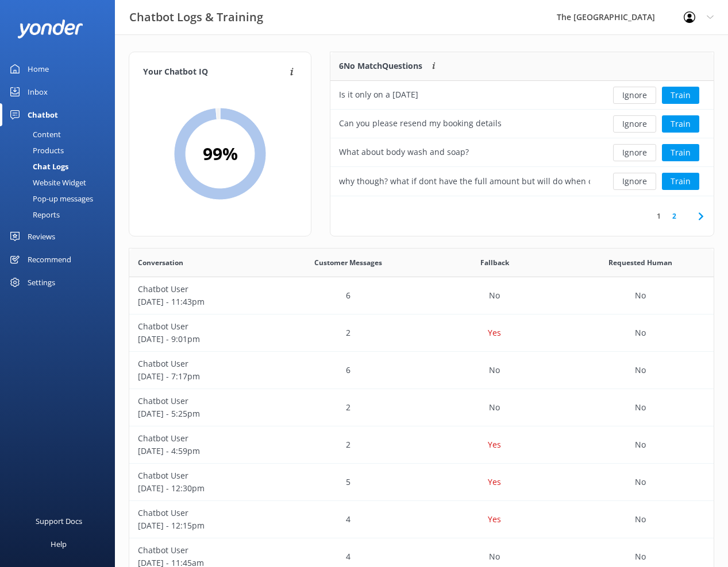 The image size is (728, 567). Describe the element at coordinates (404, 152) in the screenshot. I see `div: What about body wash and soap?` at that location.